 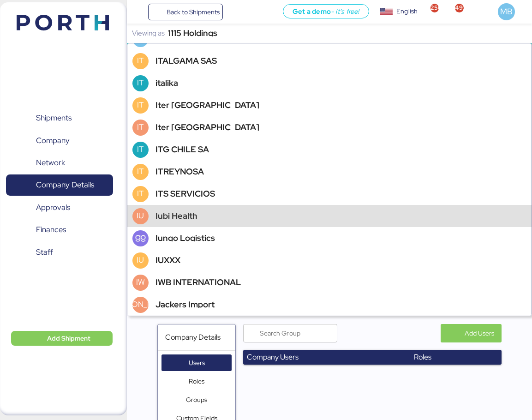 I want to click on a: Approvals, so click(x=59, y=208).